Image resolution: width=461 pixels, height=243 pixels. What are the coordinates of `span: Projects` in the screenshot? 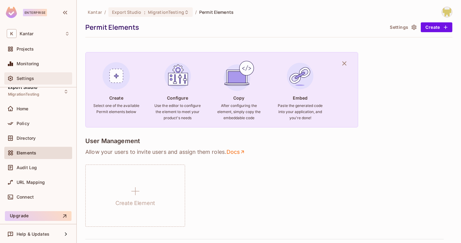 It's located at (25, 49).